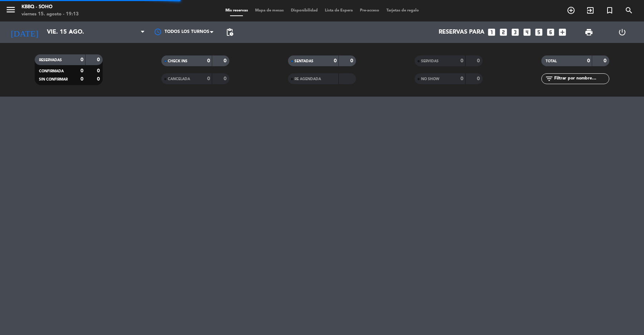 This screenshot has height=335, width=644. What do you see at coordinates (629, 10) in the screenshot?
I see `i: search` at bounding box center [629, 10].